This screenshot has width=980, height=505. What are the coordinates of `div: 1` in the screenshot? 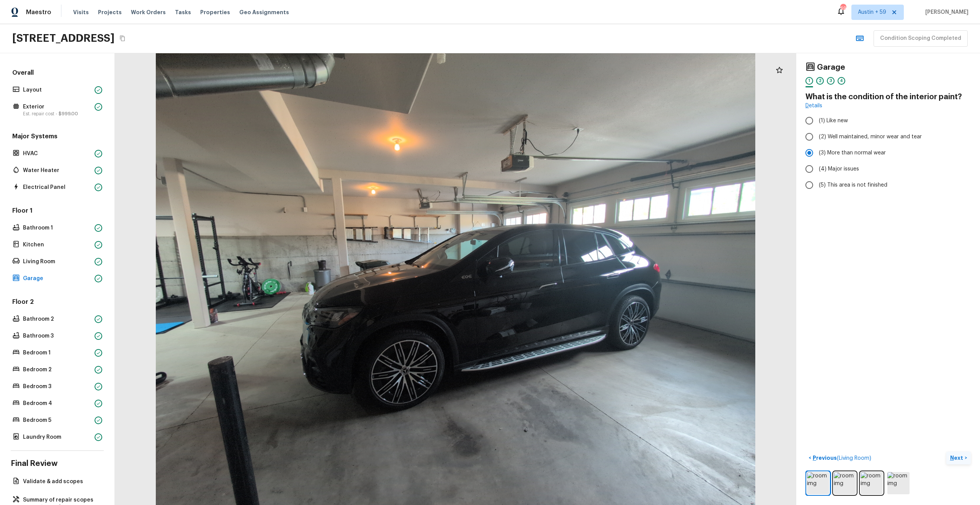 It's located at (809, 81).